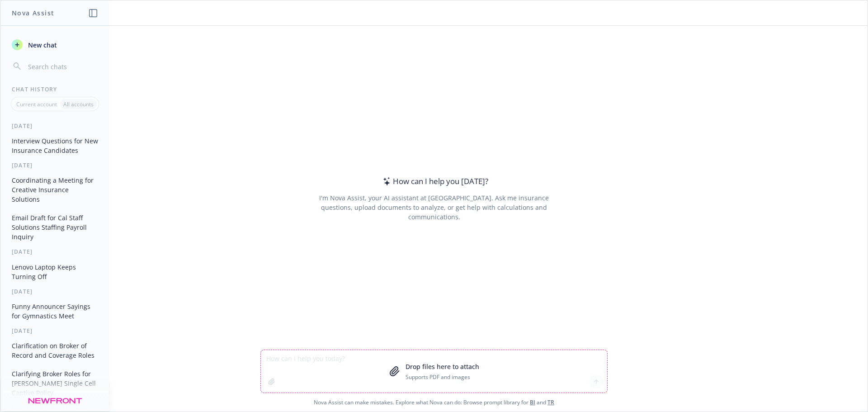 The height and width of the screenshot is (412, 868). What do you see at coordinates (37, 104) in the screenshot?
I see `p: Current account` at bounding box center [37, 104].